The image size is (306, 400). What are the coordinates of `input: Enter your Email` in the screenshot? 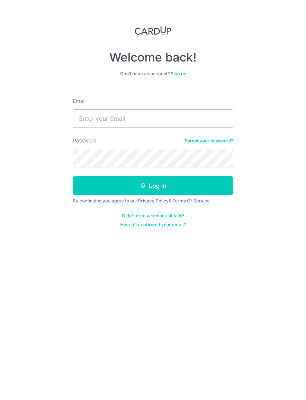 It's located at (153, 119).